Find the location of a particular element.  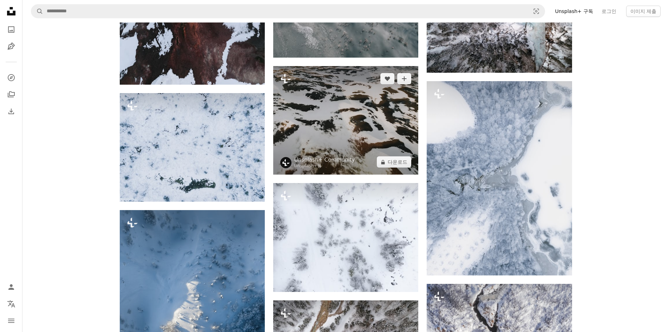

a: 컬렉션 is located at coordinates (11, 94).